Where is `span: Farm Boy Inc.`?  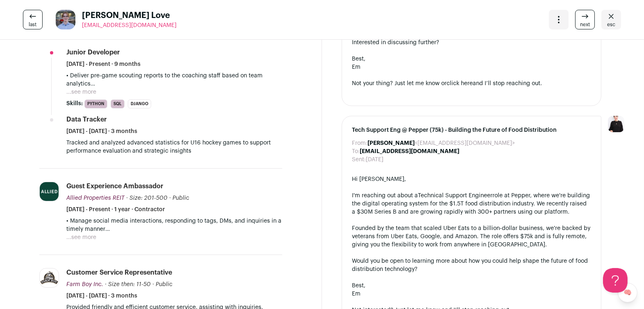 span: Farm Boy Inc. is located at coordinates (84, 284).